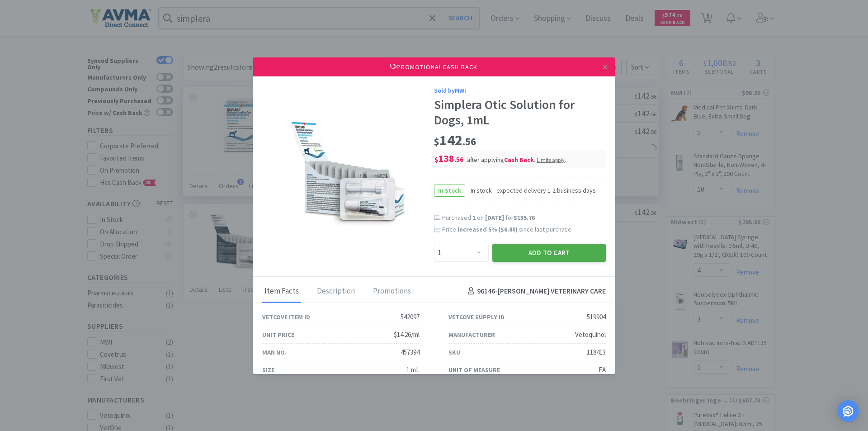 This screenshot has height=431, width=868. Describe the element at coordinates (336, 292) in the screenshot. I see `div: Description` at that location.